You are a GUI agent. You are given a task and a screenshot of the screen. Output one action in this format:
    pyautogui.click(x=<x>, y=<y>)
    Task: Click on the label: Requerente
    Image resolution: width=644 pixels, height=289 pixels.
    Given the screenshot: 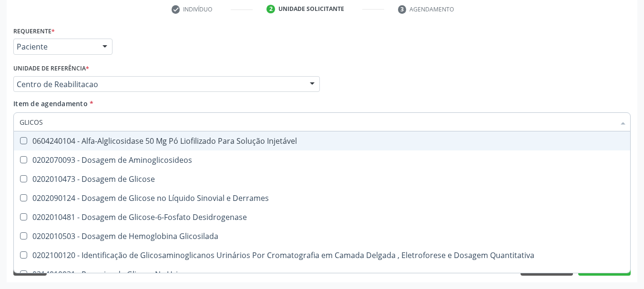 What is the action you would take?
    pyautogui.click(x=34, y=31)
    